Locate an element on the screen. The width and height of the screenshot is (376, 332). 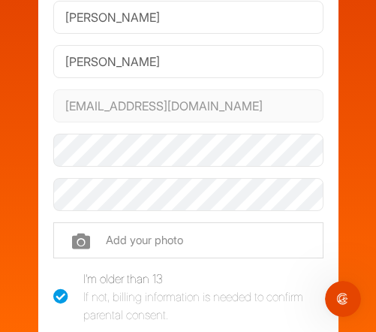
div: If not, billing information is needed to confirm parental consent. is located at coordinates (203, 306).